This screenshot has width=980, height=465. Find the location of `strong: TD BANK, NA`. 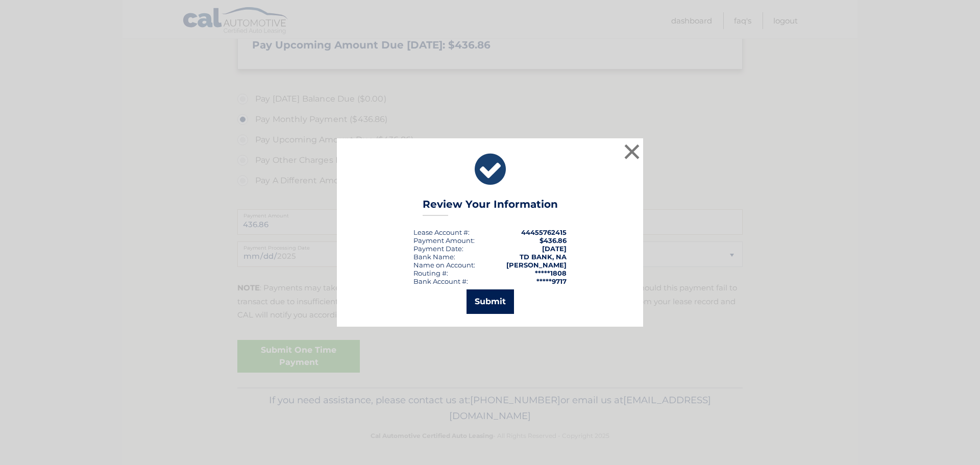

strong: TD BANK, NA is located at coordinates (543, 257).